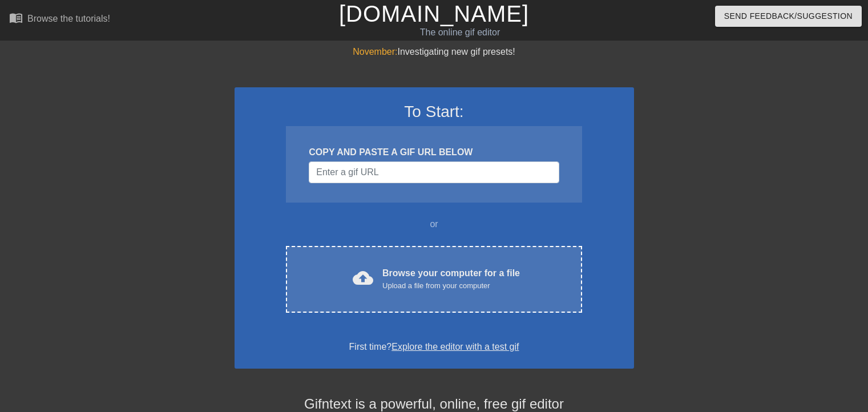 The image size is (868, 412). I want to click on span: cloud_upload, so click(363, 278).